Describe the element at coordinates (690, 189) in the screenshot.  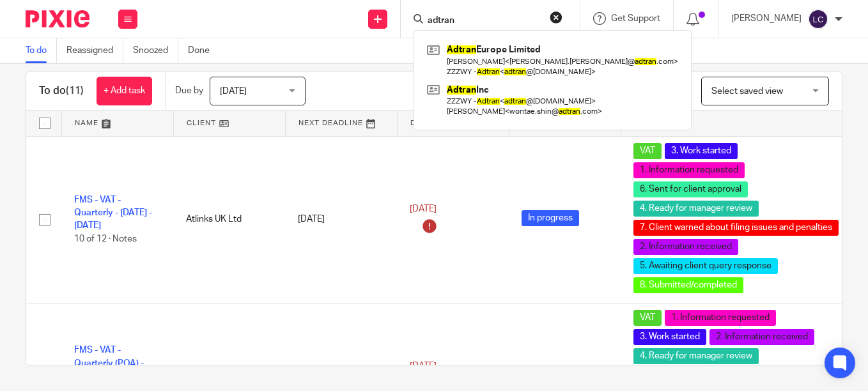
I see `span: 6. Sent for client approval` at that location.